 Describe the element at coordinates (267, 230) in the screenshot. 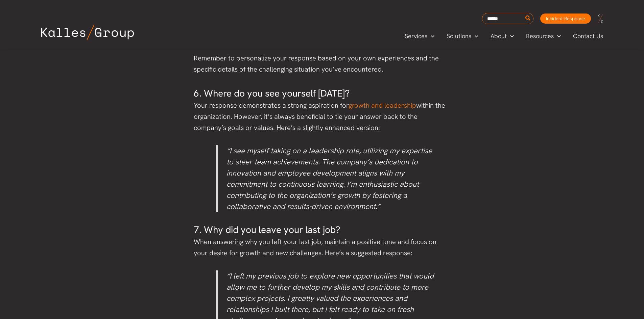

I see `span: 7. Why did you leave your last job?` at that location.